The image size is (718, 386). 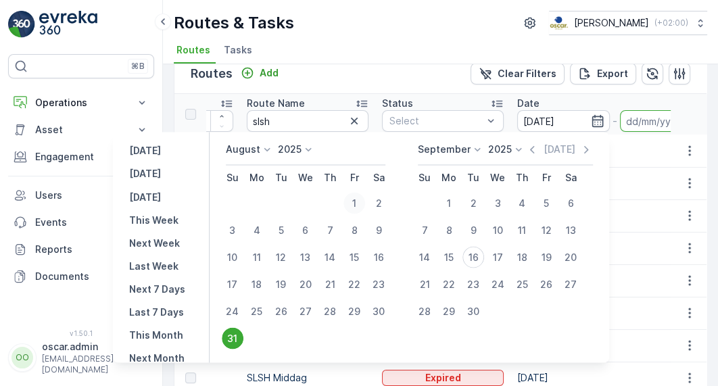 What do you see at coordinates (233, 177) in the screenshot?
I see `th: Sunday` at bounding box center [233, 177].